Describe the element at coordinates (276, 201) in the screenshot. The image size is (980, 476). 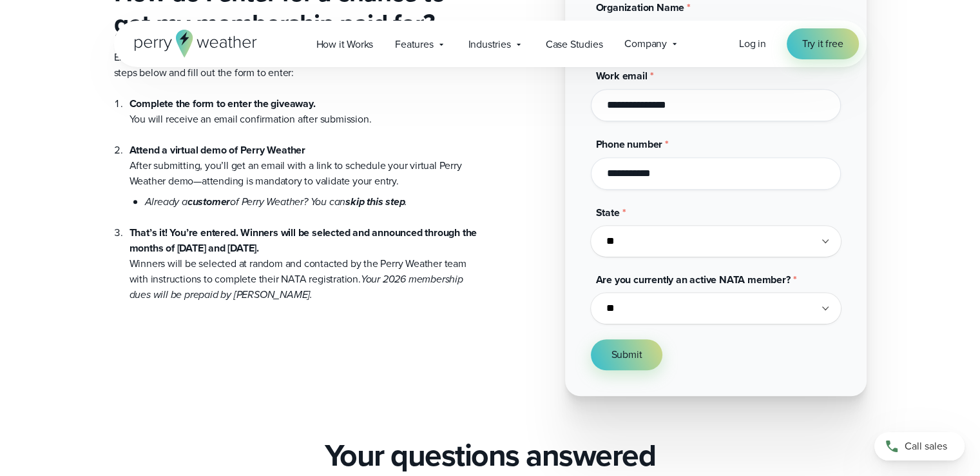
I see `em: Already a of Perry Weather? You can .` at that location.